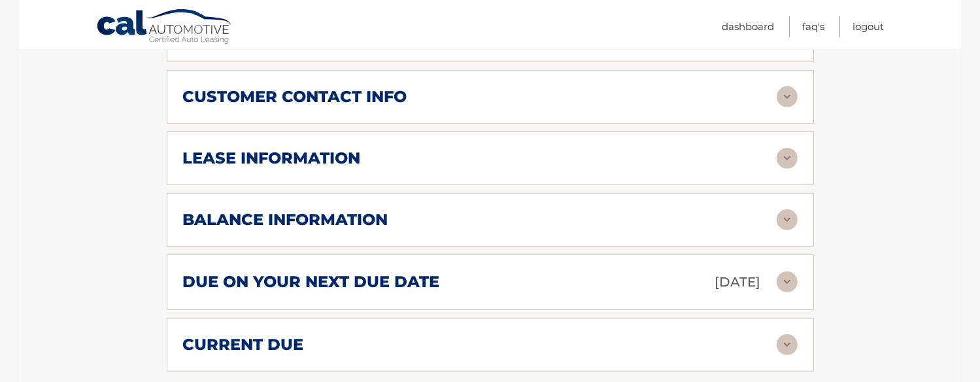  I want to click on h2: due on your next due date, so click(311, 282).